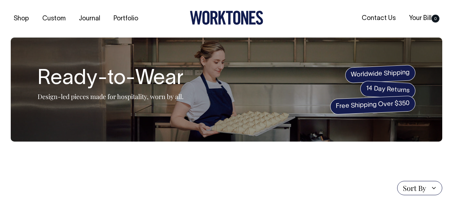 The width and height of the screenshot is (453, 197). I want to click on h1: Ready-to-Wear, so click(111, 79).